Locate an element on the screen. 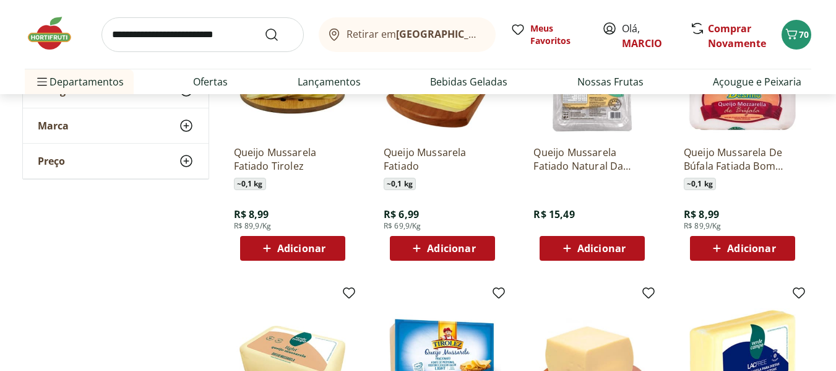  a: Lançamentos is located at coordinates (329, 82).